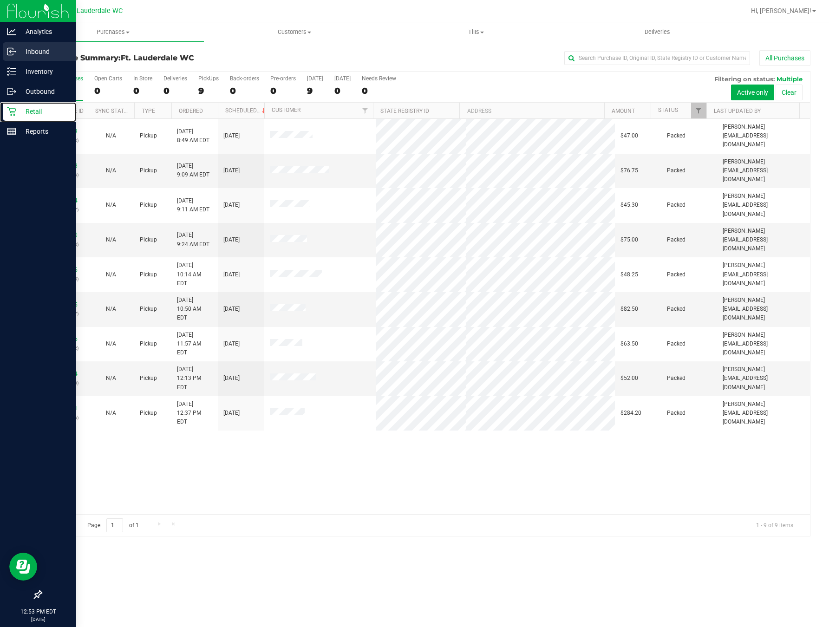 The height and width of the screenshot is (627, 829). I want to click on a: Filter, so click(698, 111).